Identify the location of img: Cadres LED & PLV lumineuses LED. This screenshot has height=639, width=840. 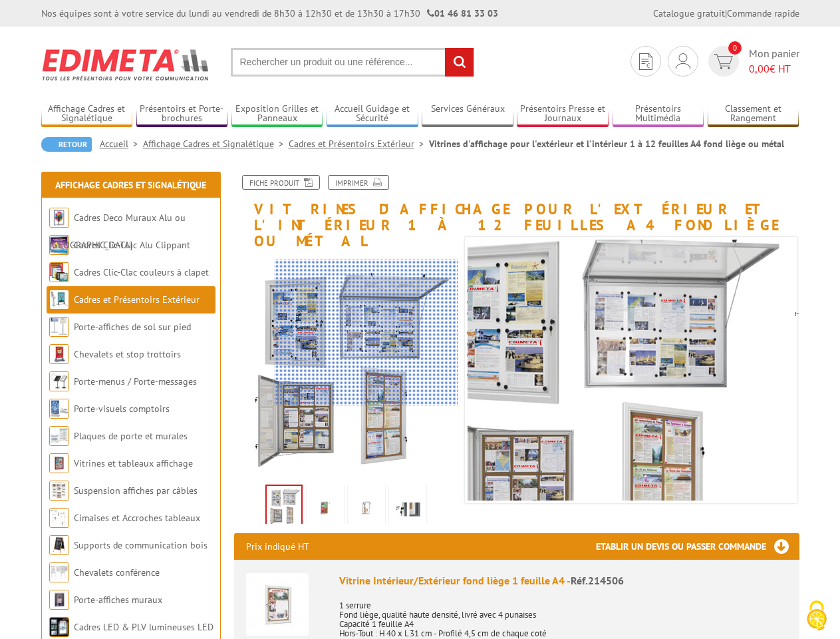
(59, 627).